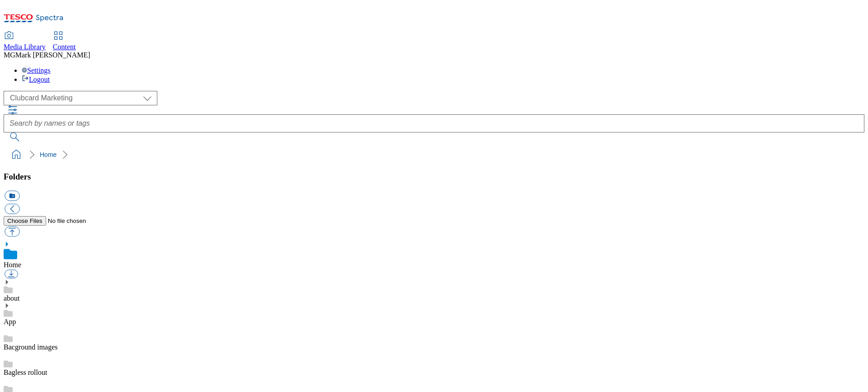 The width and height of the screenshot is (868, 392). Describe the element at coordinates (36, 70) in the screenshot. I see `a: Settings` at that location.